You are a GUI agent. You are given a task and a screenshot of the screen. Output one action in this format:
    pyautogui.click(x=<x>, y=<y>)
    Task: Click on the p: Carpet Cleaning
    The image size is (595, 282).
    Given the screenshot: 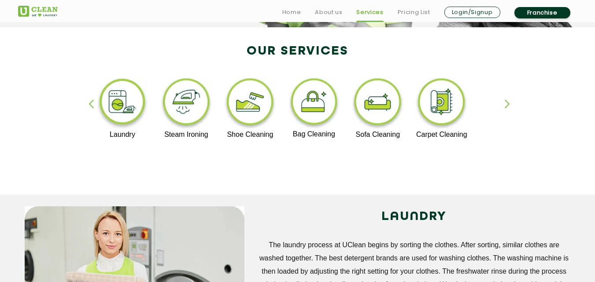 What is the action you would take?
    pyautogui.click(x=441, y=135)
    